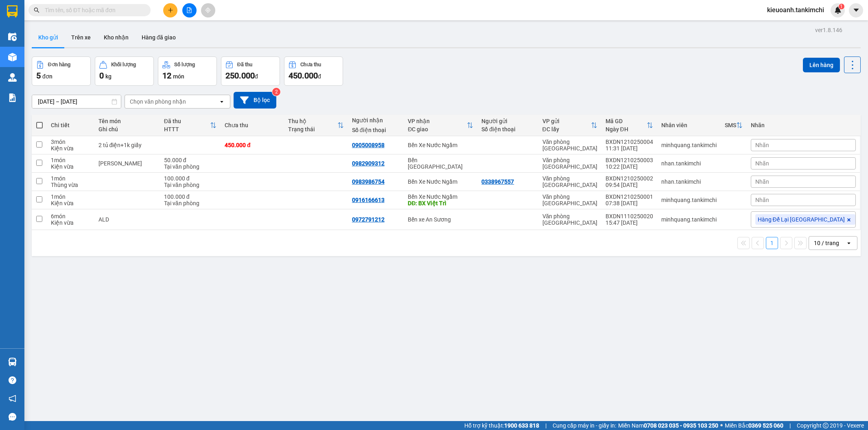  What do you see at coordinates (127, 220) in the screenshot?
I see `div: ALD` at bounding box center [127, 220].